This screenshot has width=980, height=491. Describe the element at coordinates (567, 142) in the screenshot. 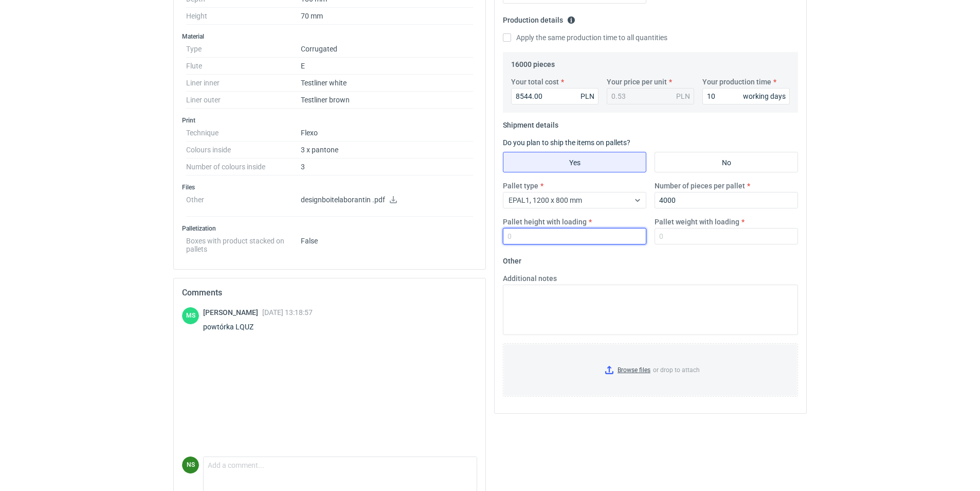

I see `label: Do you plan to ship the items on pallets?` at that location.